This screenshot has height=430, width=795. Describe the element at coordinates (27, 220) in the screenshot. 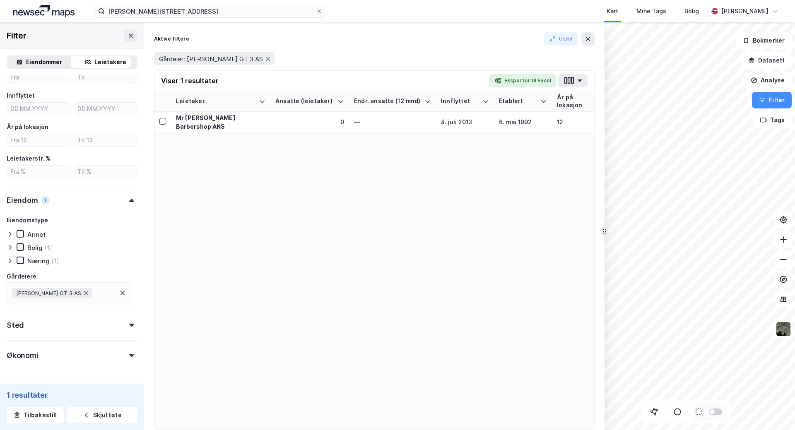

I see `div: Eiendomstype` at that location.